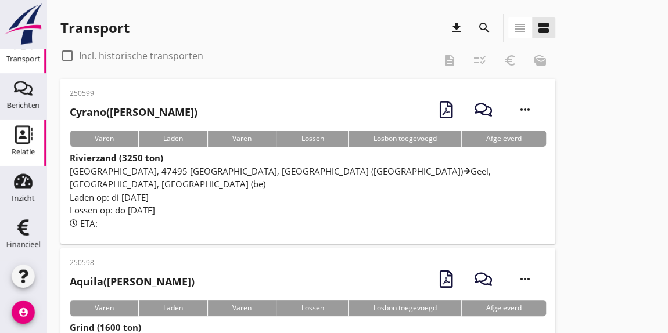  Describe the element at coordinates (543, 28) in the screenshot. I see `i: view_agenda` at that location.